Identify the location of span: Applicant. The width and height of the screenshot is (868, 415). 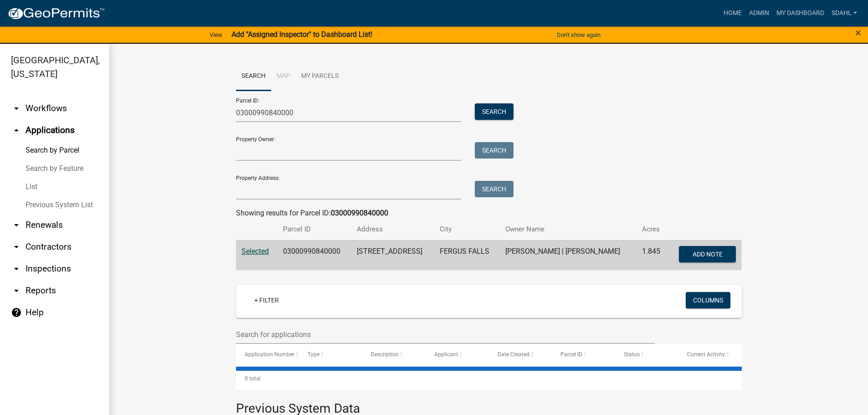
(446, 355).